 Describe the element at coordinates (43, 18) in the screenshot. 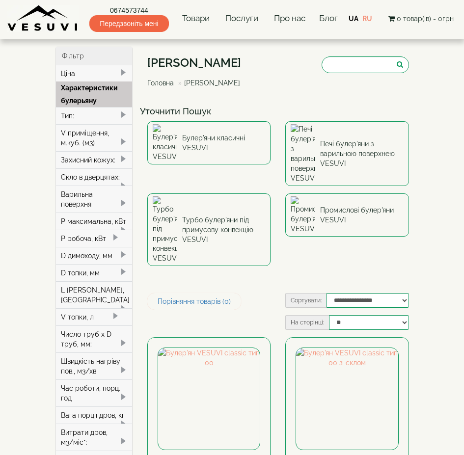

I see `img: Завод VESUVI` at that location.